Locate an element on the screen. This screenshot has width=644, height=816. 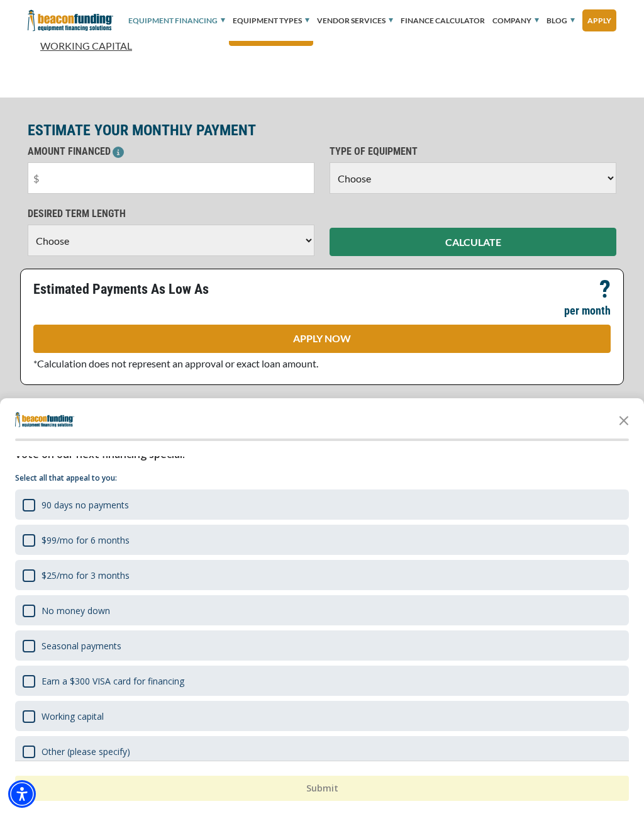
p: TYPE OF EQUIPMENT is located at coordinates (472, 152).